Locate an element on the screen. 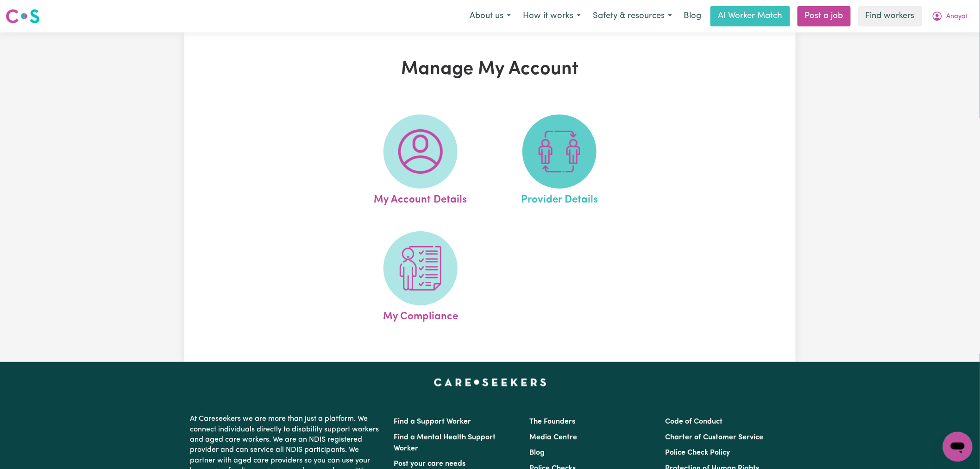  a: Find a Mental Health Support Worker is located at coordinates (445, 443).